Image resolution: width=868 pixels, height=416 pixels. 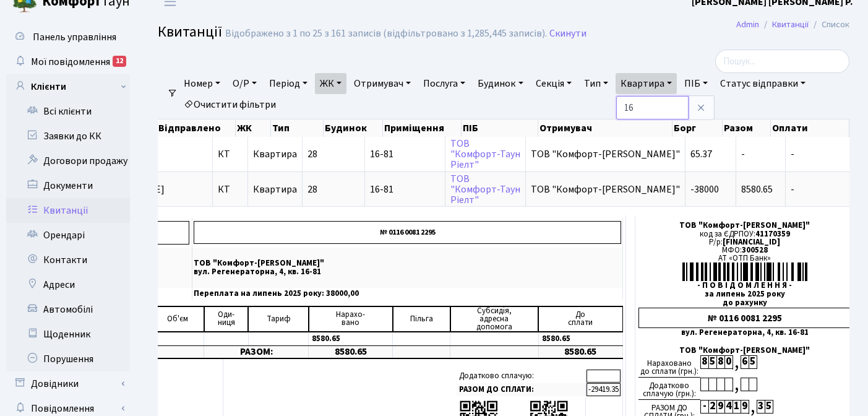 What do you see at coordinates (568, 33) in the screenshot?
I see `a: Скинути` at bounding box center [568, 33].